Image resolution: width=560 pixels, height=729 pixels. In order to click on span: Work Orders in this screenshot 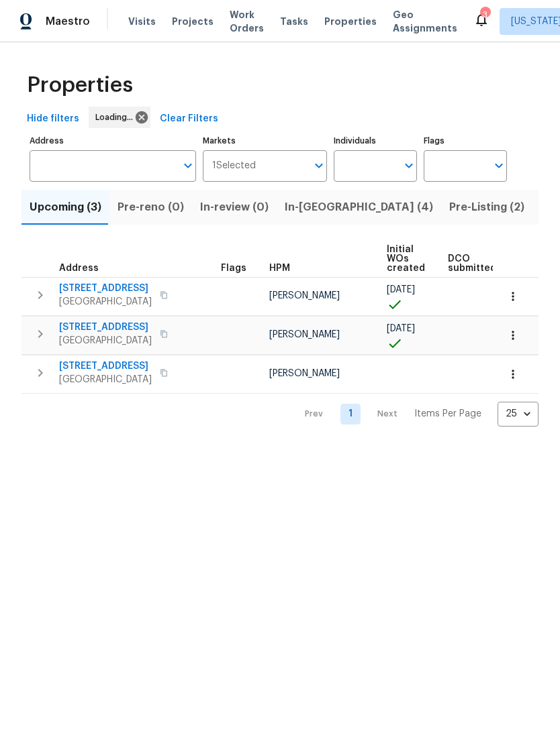, I will do `click(246, 22)`.